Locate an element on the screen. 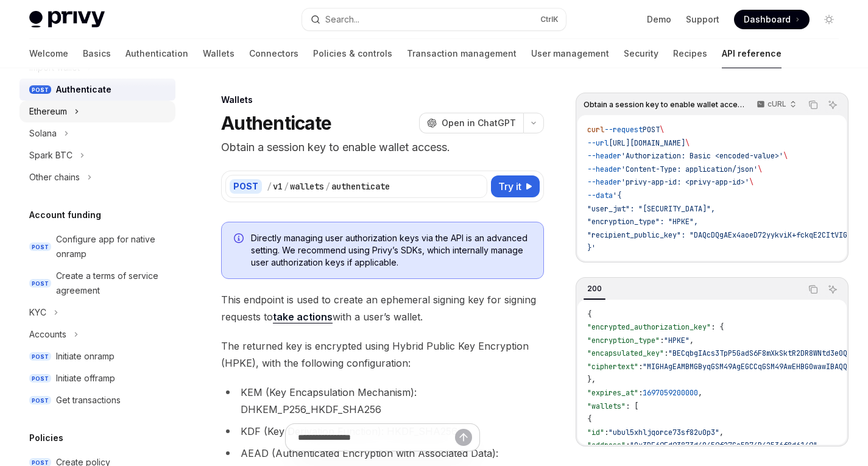 This screenshot has height=466, width=868. a: Demo is located at coordinates (659, 20).